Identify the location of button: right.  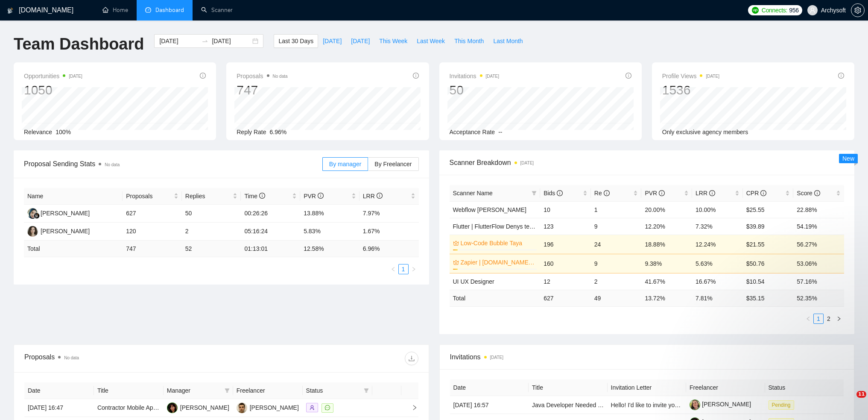
(414, 269).